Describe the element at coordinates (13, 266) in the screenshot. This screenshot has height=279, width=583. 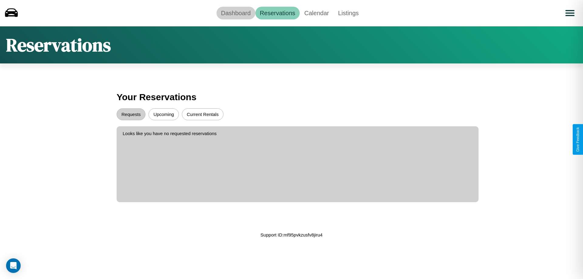
I see `div: Open Intercom Messenger` at that location.